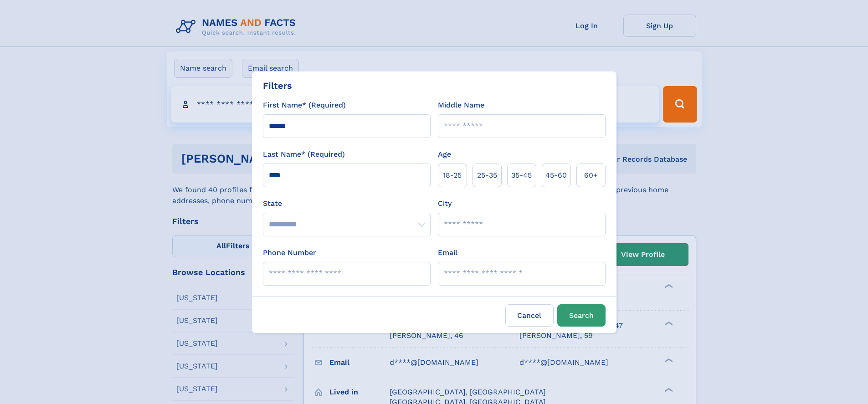  What do you see at coordinates (444, 155) in the screenshot?
I see `label: Age` at bounding box center [444, 155].